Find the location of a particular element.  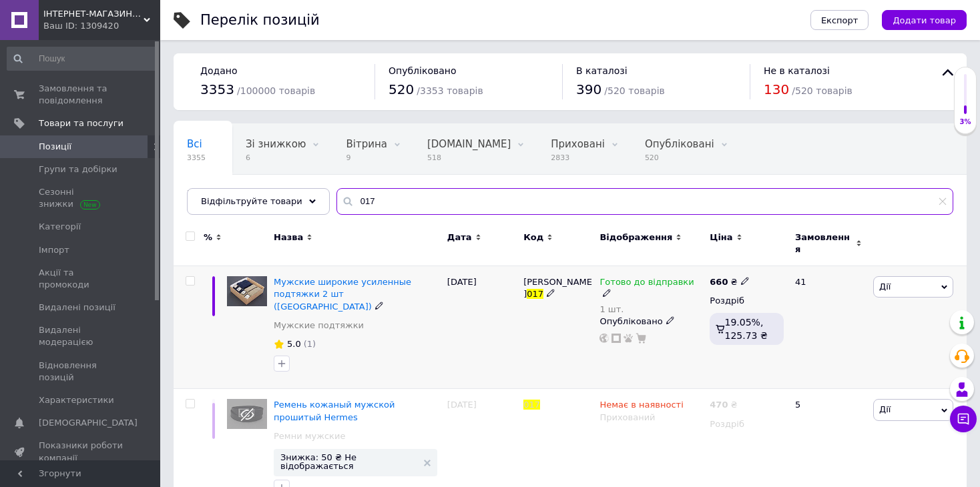

div: Прихований is located at coordinates (651, 418).